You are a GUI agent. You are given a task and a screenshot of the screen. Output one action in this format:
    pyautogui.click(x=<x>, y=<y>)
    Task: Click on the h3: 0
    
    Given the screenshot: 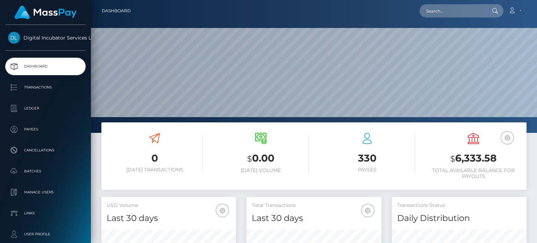 What is the action you would take?
    pyautogui.click(x=154, y=158)
    